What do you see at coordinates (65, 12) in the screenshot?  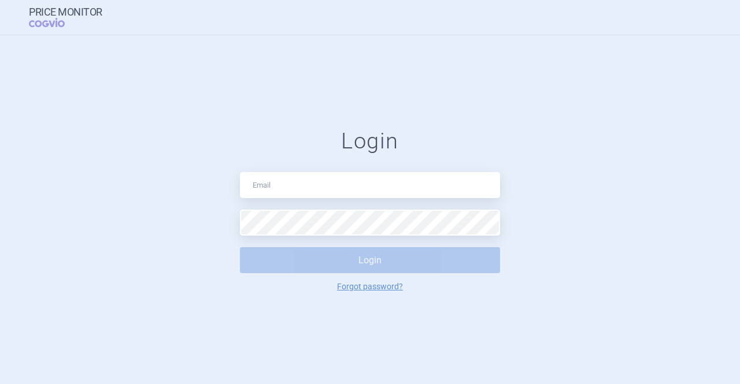 I see `strong: Price Monitor` at bounding box center [65, 12].